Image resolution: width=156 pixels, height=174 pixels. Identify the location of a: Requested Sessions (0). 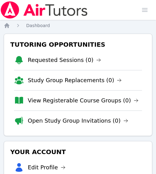
(64, 60).